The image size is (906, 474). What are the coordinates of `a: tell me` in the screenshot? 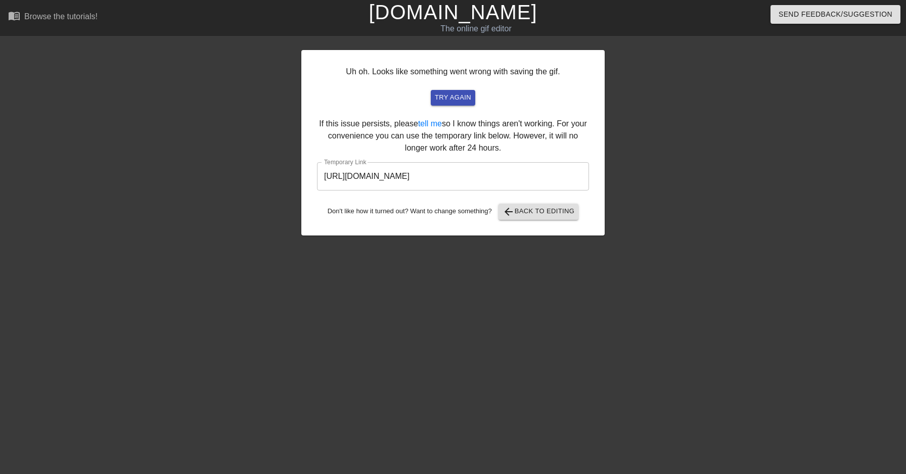 It's located at (430, 123).